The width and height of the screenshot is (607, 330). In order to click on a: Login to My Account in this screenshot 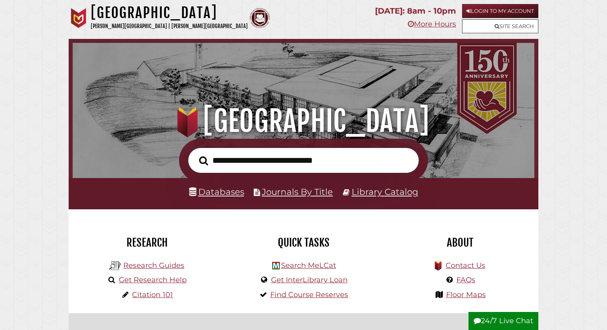, I will do `click(500, 11)`.